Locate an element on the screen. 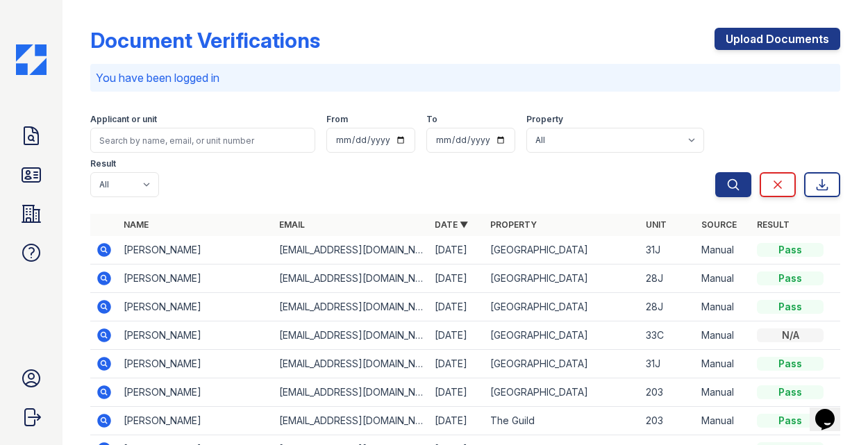 This screenshot has width=868, height=445. label: Result is located at coordinates (103, 164).